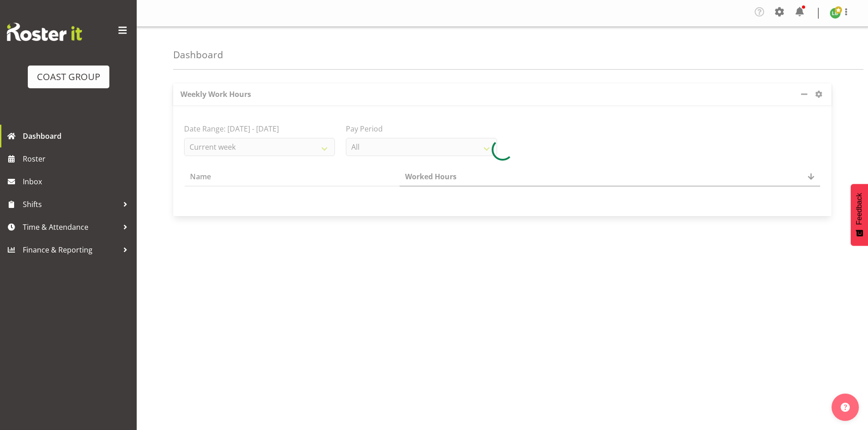 This screenshot has width=868, height=430. What do you see at coordinates (71, 227) in the screenshot?
I see `span: Time & Attendance` at bounding box center [71, 227].